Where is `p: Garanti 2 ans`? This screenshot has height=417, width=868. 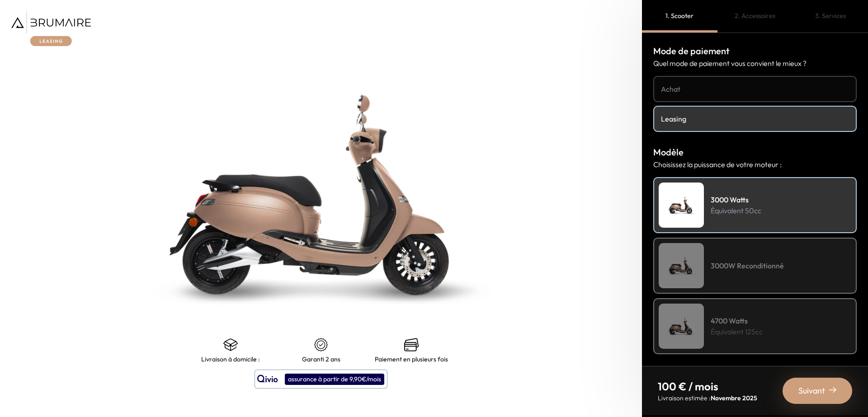 p: Garanti 2 ans is located at coordinates (321, 359).